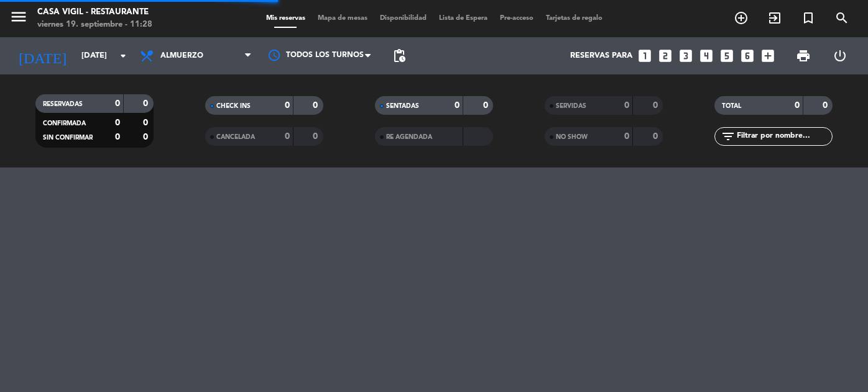 This screenshot has width=868, height=392. What do you see at coordinates (402, 106) in the screenshot?
I see `span: SENTADAS` at bounding box center [402, 106].